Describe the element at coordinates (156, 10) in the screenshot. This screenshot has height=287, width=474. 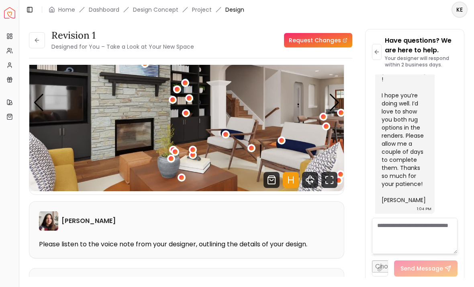
I see `li: Design Concept` at that location.